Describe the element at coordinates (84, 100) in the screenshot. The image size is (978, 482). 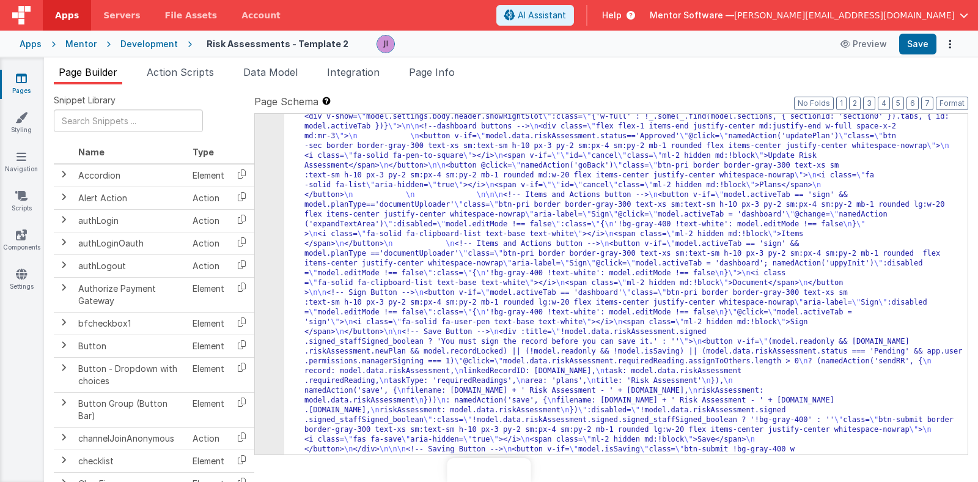
I see `span: Snippet Library` at that location.